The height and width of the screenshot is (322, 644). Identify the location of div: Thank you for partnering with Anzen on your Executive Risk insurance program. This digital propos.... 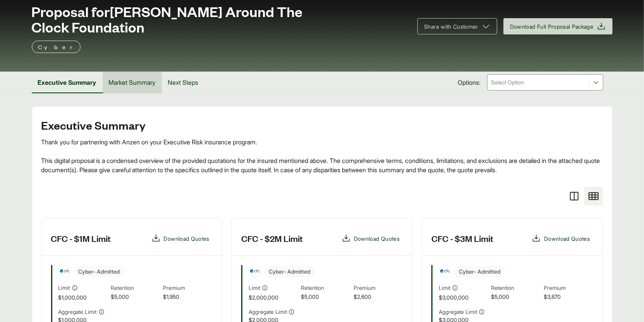
(322, 156).